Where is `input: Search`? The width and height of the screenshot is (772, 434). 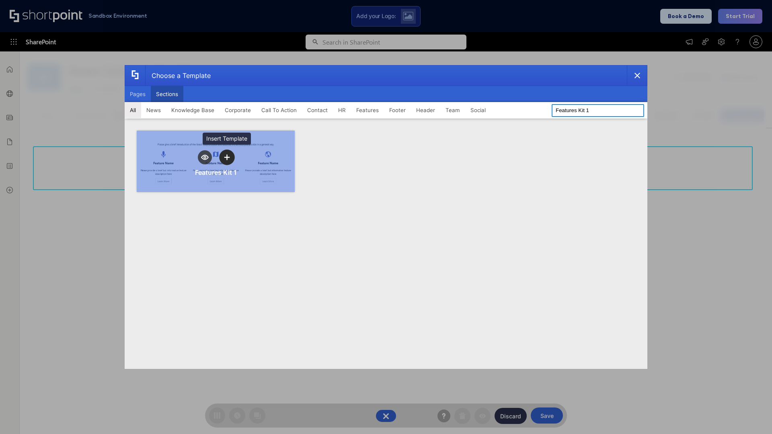
input: Search is located at coordinates (598, 111).